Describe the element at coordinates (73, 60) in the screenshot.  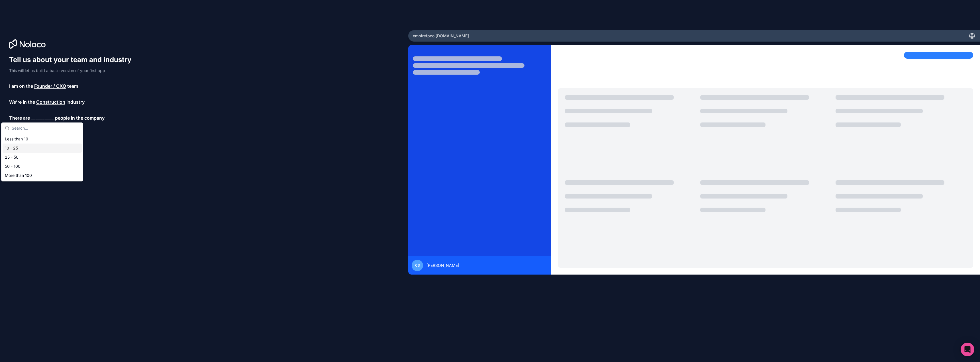
I see `h1: Tell us about your team and industry` at that location.